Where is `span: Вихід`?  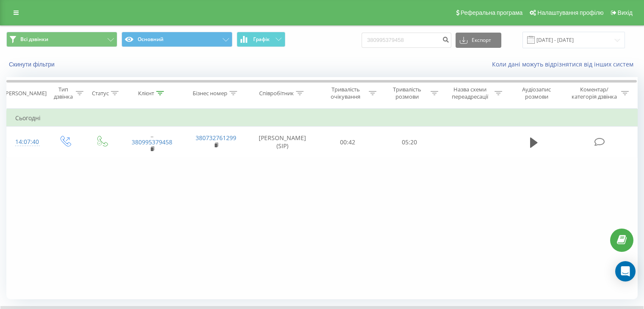
span: Вихід is located at coordinates (625, 13).